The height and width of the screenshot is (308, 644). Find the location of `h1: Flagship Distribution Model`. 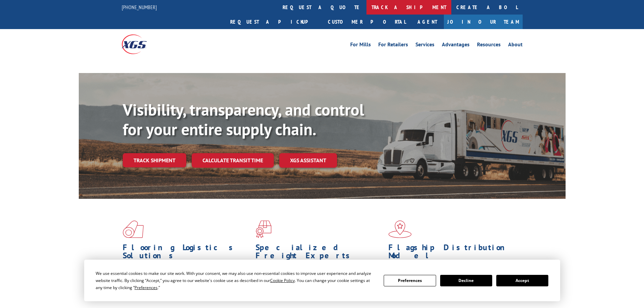

h1: Flagship Distribution Model is located at coordinates (452, 253).